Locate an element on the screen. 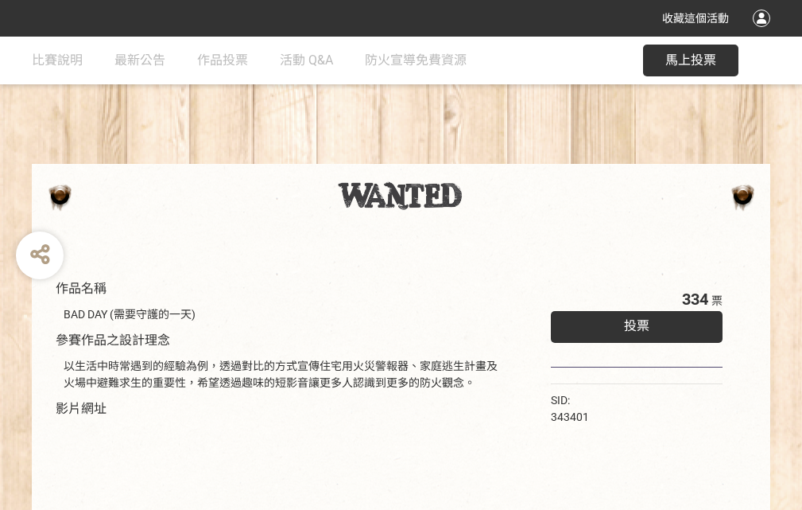  span: 影片網址 is located at coordinates (81, 408).